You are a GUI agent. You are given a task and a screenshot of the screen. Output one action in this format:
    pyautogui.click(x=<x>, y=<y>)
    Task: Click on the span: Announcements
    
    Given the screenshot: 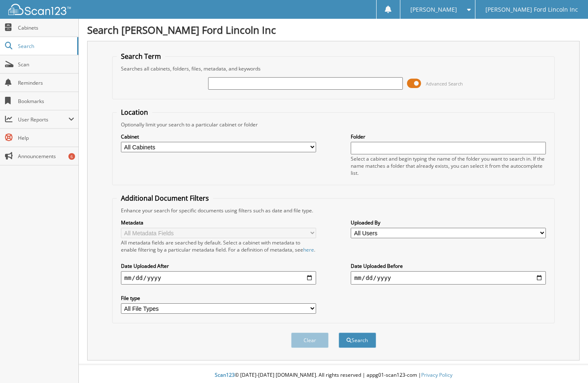 What is the action you would take?
    pyautogui.click(x=46, y=156)
    